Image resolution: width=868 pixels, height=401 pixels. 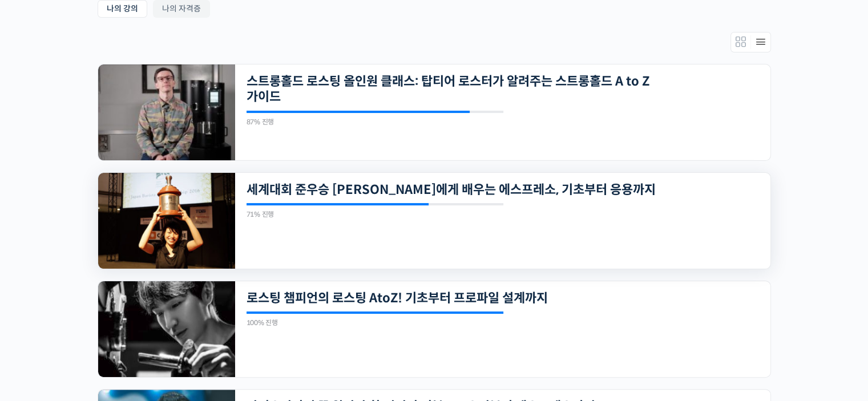 I want to click on div: 87% 진행, so click(x=375, y=122).